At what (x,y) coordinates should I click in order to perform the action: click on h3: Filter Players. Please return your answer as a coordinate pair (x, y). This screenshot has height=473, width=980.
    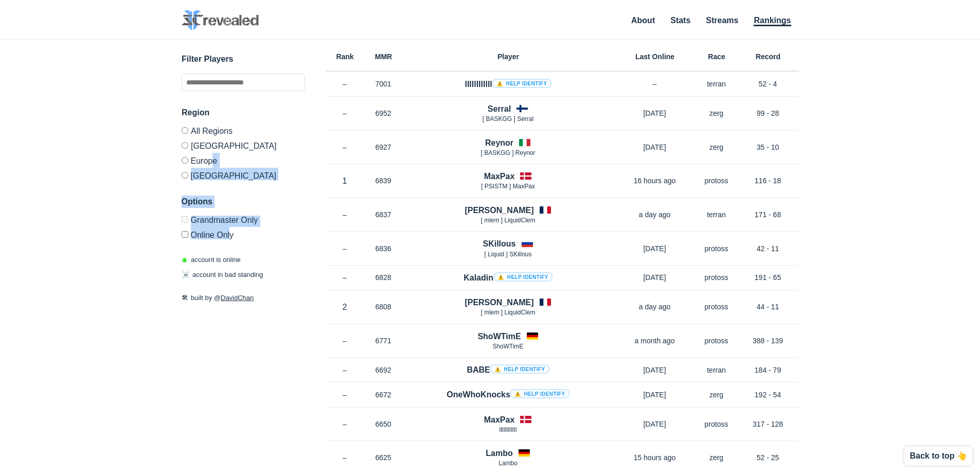
    Looking at the image, I should click on (243, 59).